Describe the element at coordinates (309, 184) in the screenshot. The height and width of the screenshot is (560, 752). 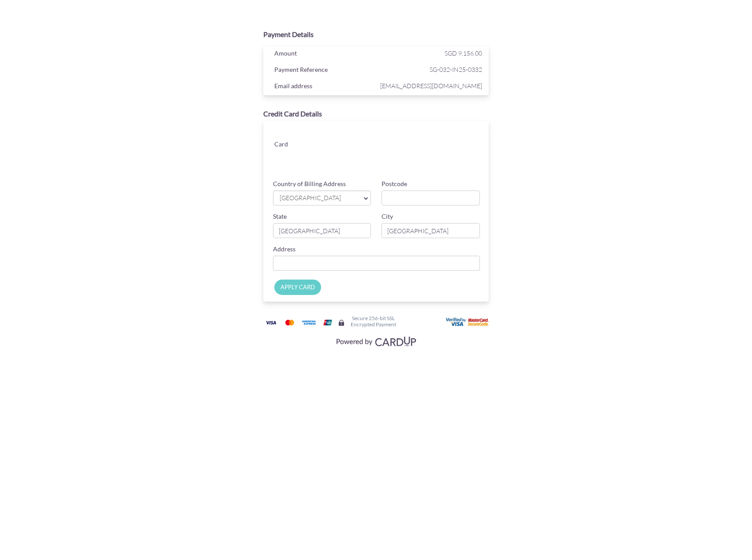
I see `label: Country of Billing Address` at that location.